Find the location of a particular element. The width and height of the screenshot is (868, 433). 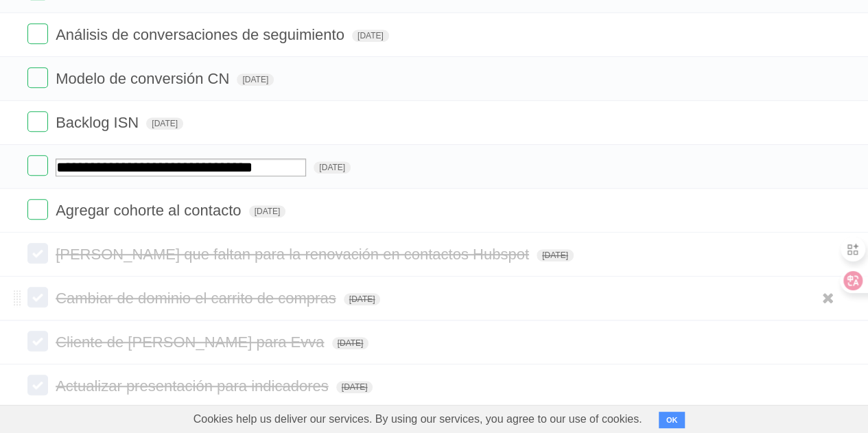

span: Cambiar de dominio el carrito de compras is located at coordinates (197, 298).